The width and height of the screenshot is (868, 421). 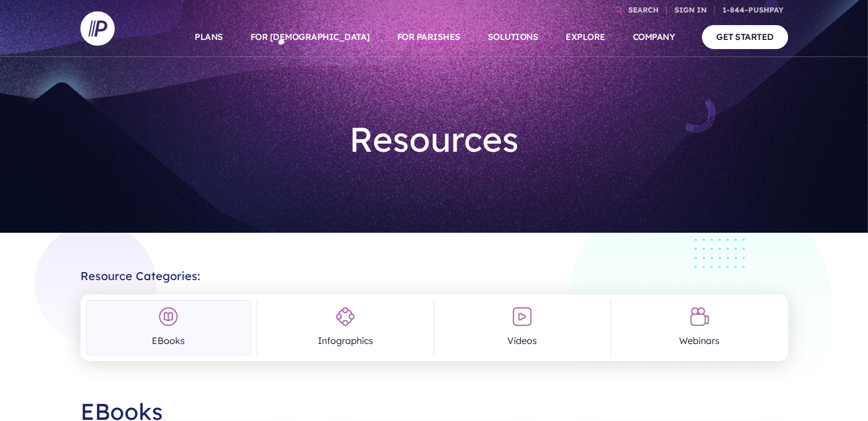 What do you see at coordinates (429, 37) in the screenshot?
I see `a: FOR PARISHES` at bounding box center [429, 37].